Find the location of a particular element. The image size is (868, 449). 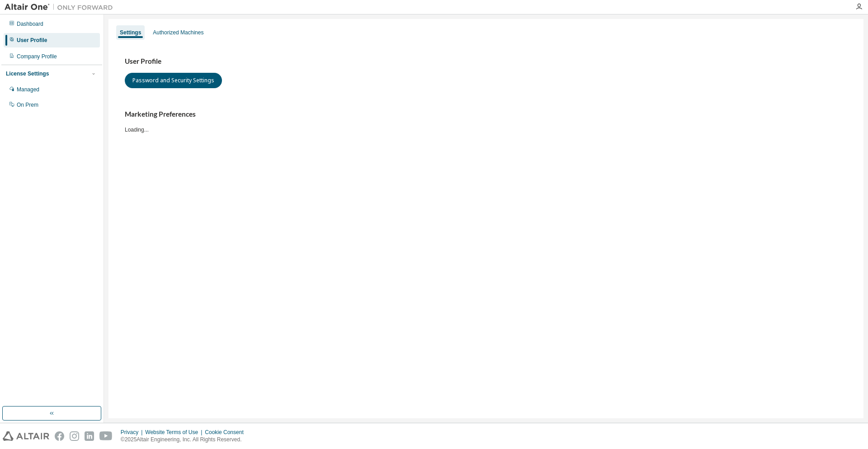

img: Altair One is located at coordinates (61, 7).